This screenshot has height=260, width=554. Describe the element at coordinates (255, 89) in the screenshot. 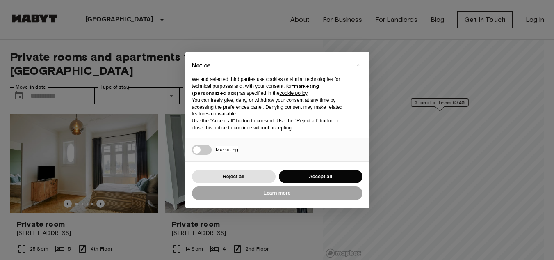

I see `strong: “marketing (personalized ads)”` at that location.